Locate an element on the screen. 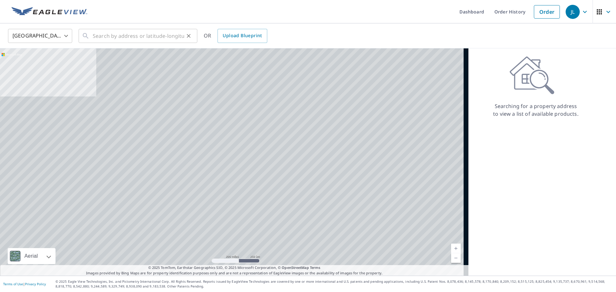  a: Privacy Policy is located at coordinates (35, 284).